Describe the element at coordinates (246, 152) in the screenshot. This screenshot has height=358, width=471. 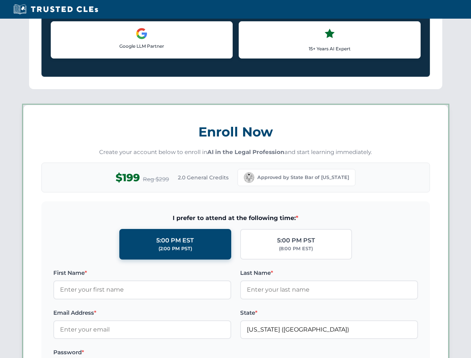
I see `strong: AI in the Legal Profession` at that location.